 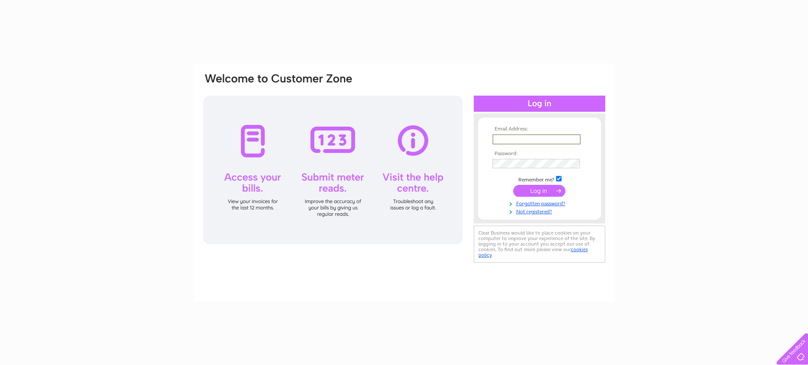 I want to click on a: Forgotten password?, so click(x=541, y=202).